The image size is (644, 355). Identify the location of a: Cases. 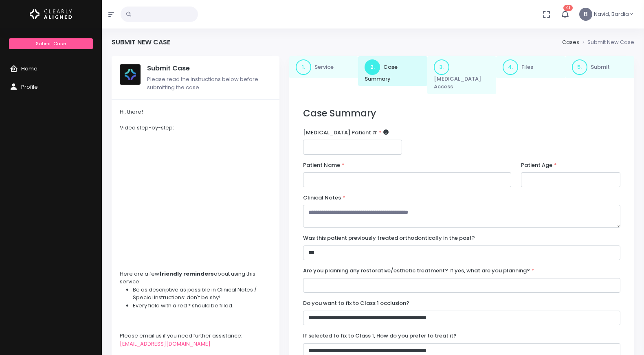
(570, 42).